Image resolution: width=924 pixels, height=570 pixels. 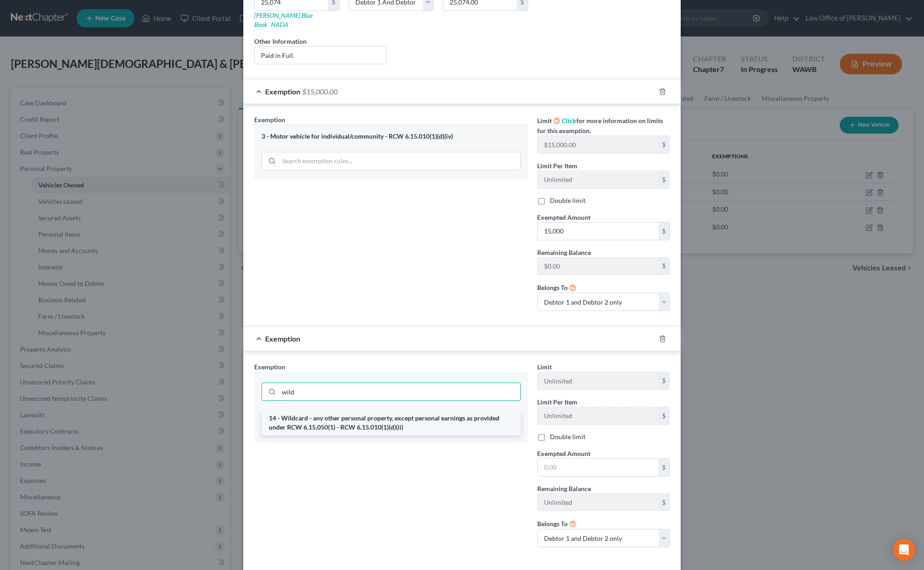 I want to click on span: $15,000.00, so click(x=320, y=91).